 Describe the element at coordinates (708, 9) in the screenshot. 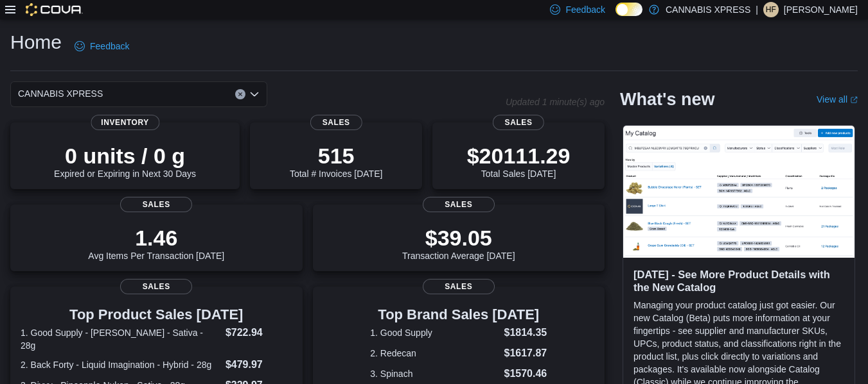

I see `p: CANNABIS XPRESS` at that location.